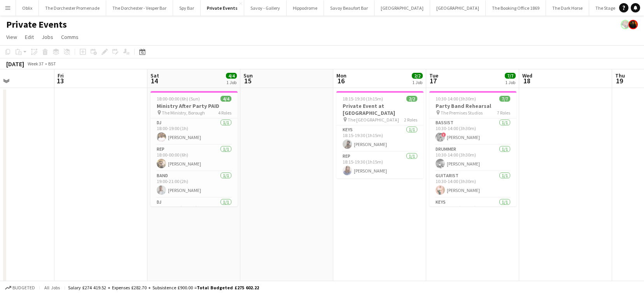 This screenshot has height=294, width=644. Describe the element at coordinates (20, 288) in the screenshot. I see `button: Budgeted` at that location.